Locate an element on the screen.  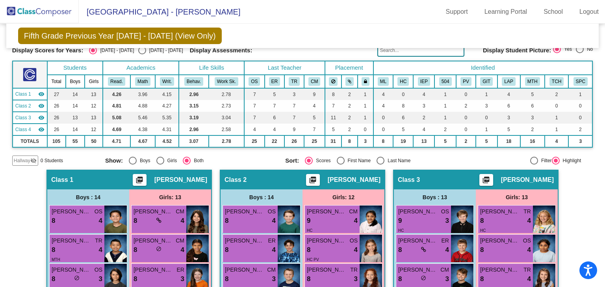
td: 27 is located at coordinates (56, 94).